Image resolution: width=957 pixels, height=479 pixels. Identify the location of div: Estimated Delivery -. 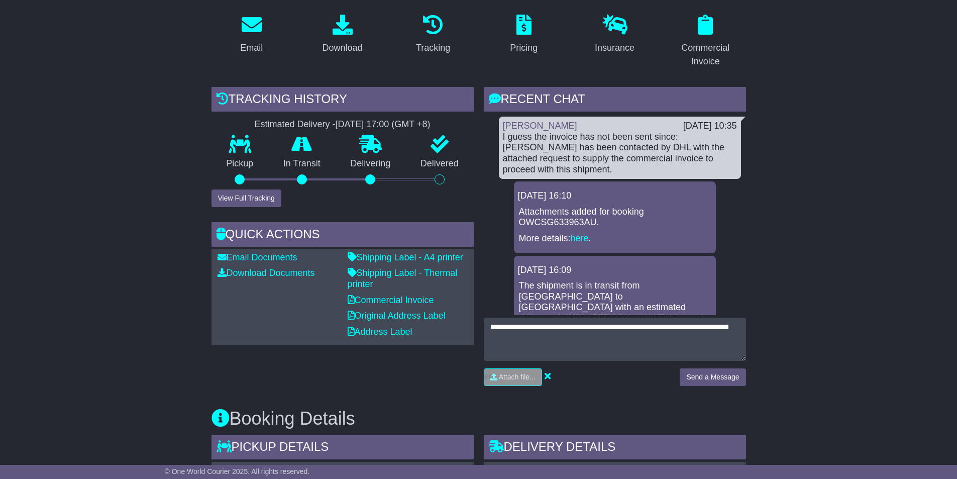
(343, 125).